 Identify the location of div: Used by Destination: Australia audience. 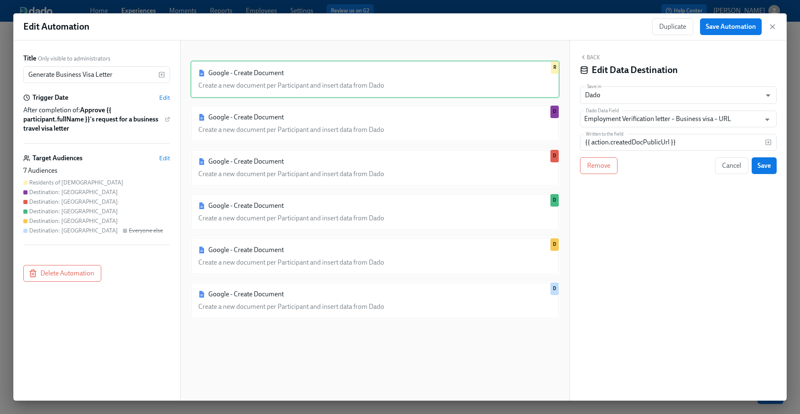
(555, 112).